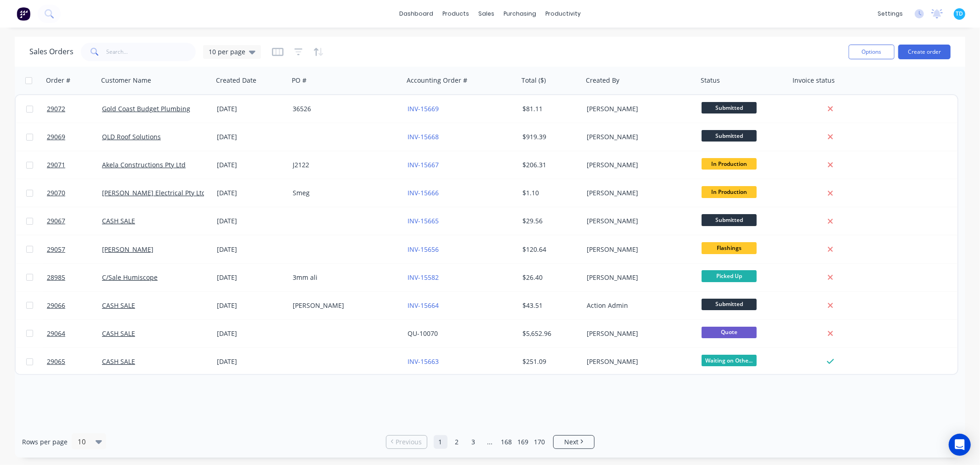 The width and height of the screenshot is (980, 465). I want to click on a: Akela Constructions Pty Ltd, so click(144, 164).